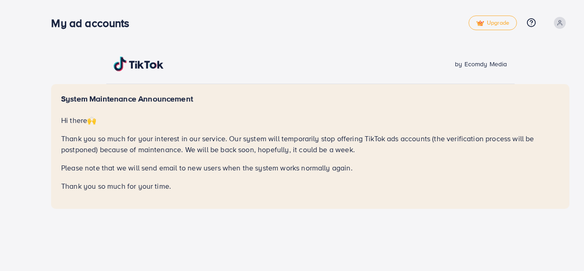 The width and height of the screenshot is (584, 271). What do you see at coordinates (139, 64) in the screenshot?
I see `img: TikTok` at bounding box center [139, 64].